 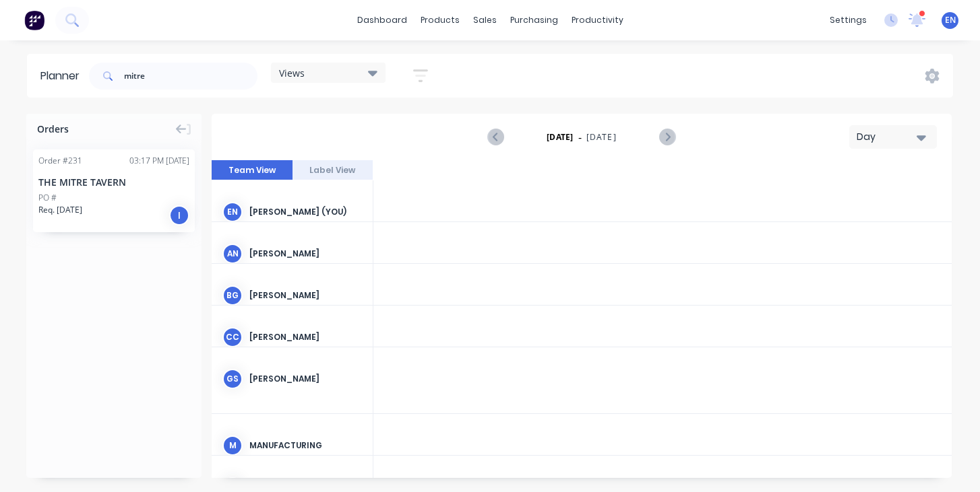 I want to click on div: I, so click(x=180, y=216).